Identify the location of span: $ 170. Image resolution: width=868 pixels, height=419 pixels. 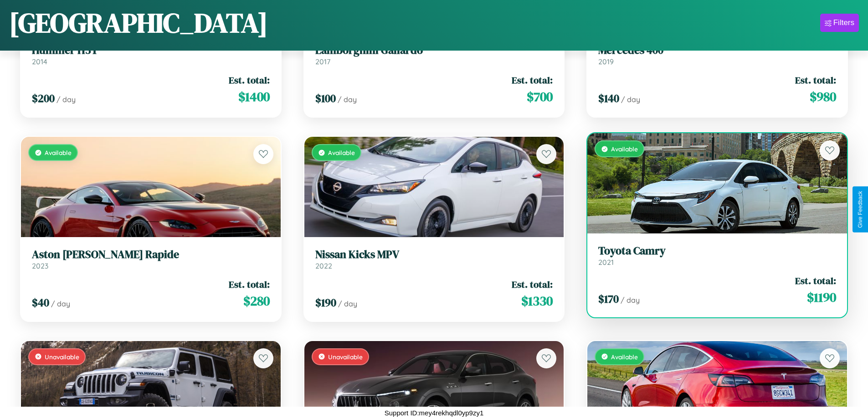
(608, 299).